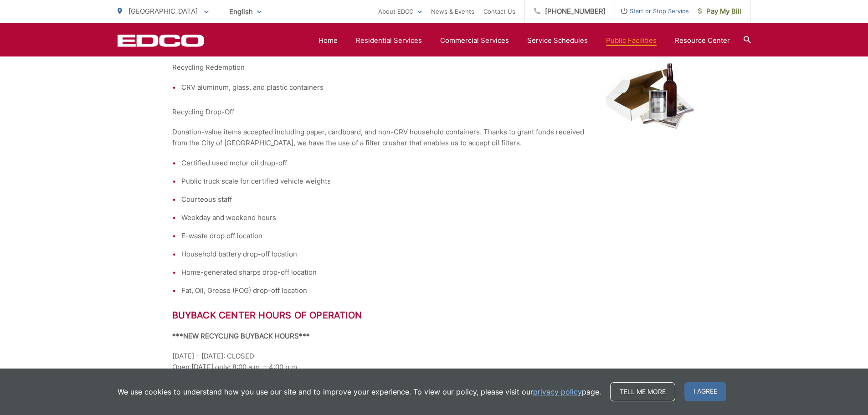 The width and height of the screenshot is (868, 415). Describe the element at coordinates (475, 41) in the screenshot. I see `a: Commercial Services` at that location.